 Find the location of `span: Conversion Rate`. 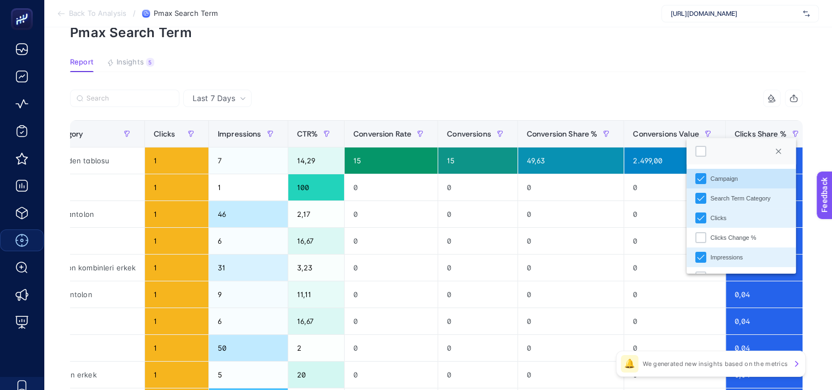

span: Conversion Rate is located at coordinates (382, 134).